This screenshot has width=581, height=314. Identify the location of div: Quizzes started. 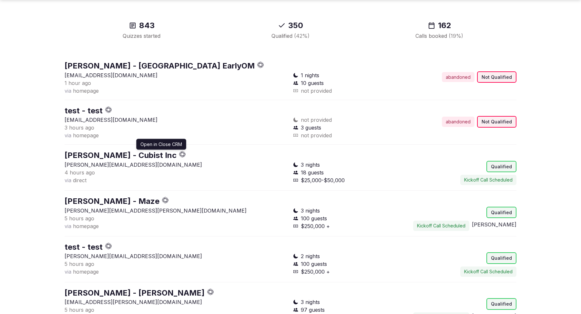
(141, 36).